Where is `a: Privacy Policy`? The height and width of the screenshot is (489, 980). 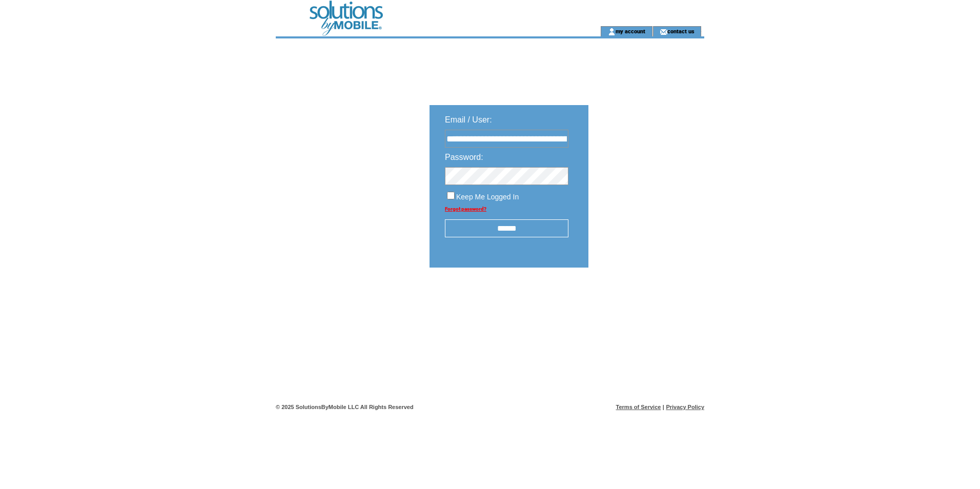 a: Privacy Policy is located at coordinates (685, 407).